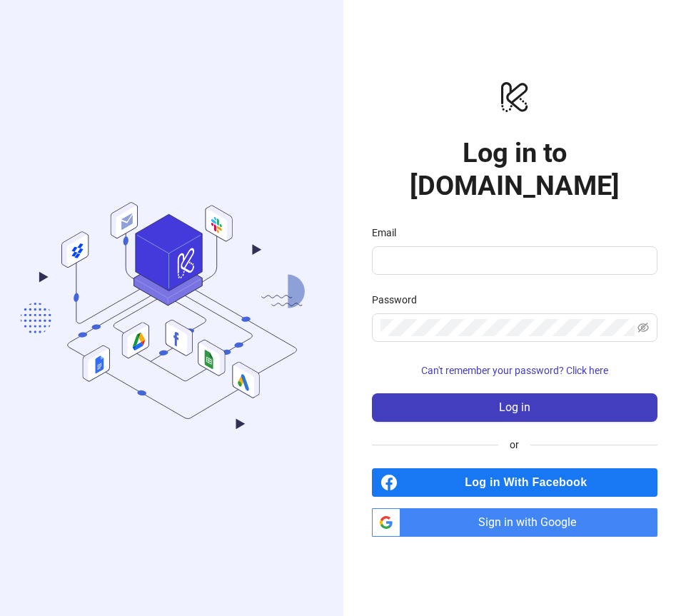  I want to click on span: Can't remember your password? Click here, so click(514, 370).